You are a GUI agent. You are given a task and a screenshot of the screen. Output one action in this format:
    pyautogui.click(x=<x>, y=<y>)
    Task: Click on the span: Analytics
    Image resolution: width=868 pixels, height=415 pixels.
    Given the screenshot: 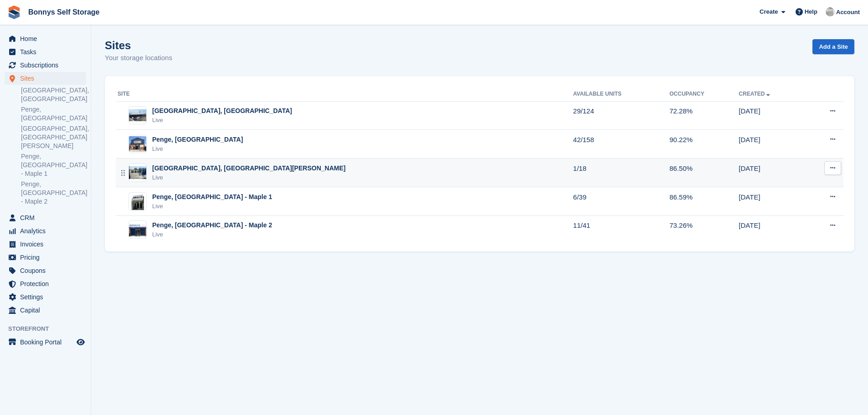 What is the action you would take?
    pyautogui.click(x=47, y=231)
    